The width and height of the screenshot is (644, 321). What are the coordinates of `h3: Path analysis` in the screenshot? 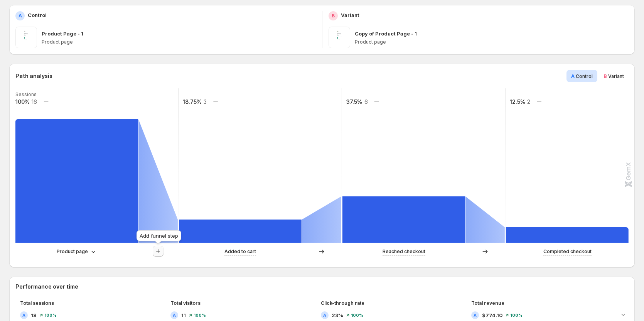 It's located at (34, 76).